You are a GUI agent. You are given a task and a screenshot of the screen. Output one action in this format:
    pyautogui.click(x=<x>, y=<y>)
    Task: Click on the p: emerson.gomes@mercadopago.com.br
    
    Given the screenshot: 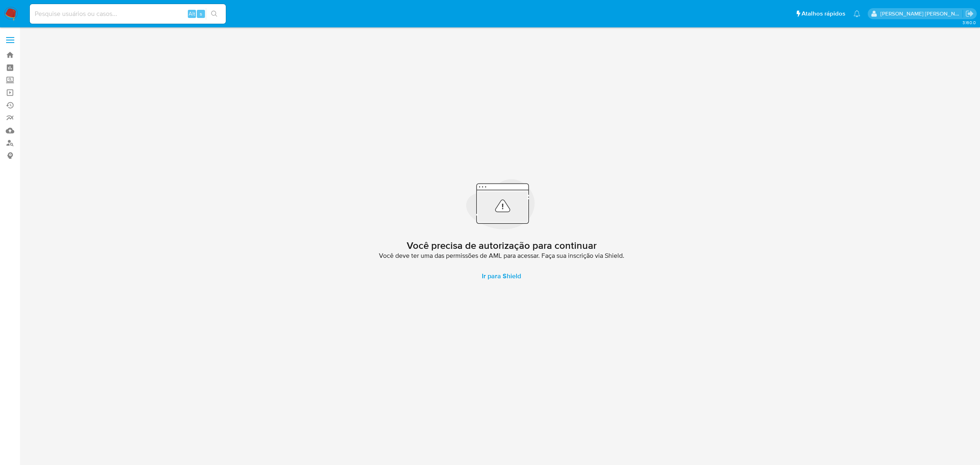 What is the action you would take?
    pyautogui.click(x=921, y=14)
    